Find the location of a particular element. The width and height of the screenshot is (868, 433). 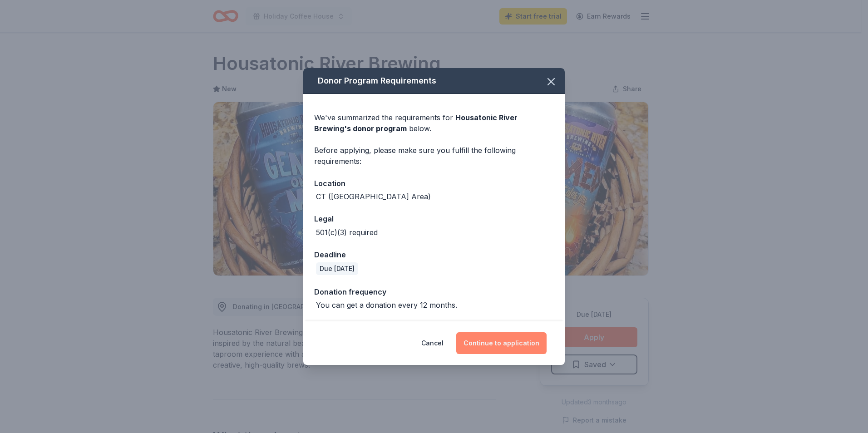

div: 501(c)(3) required is located at coordinates (347, 232).